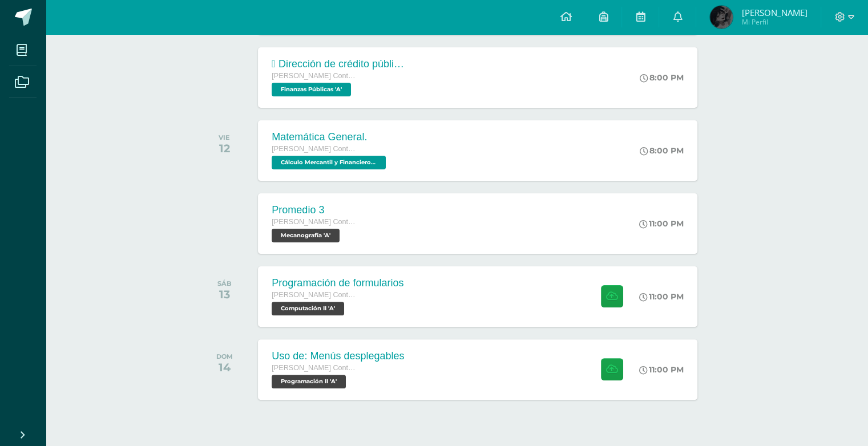 The height and width of the screenshot is (446, 868). What do you see at coordinates (337, 283) in the screenshot?
I see `div: Programación de formularios` at bounding box center [337, 283].